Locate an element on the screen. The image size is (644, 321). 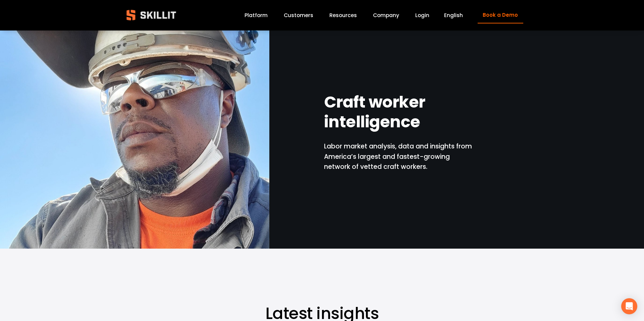
span: English is located at coordinates (453, 15).